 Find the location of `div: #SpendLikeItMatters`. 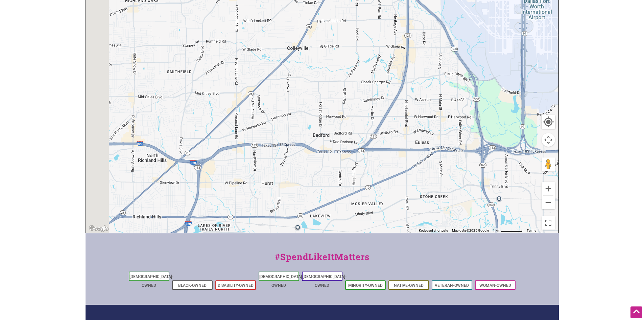

div: #SpendLikeItMatters is located at coordinates (322, 260).